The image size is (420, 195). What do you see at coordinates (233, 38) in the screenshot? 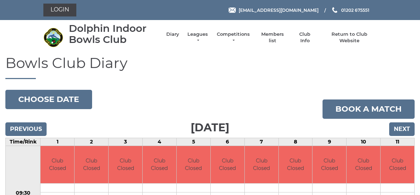
I see `a: Competitions` at bounding box center [233, 38].